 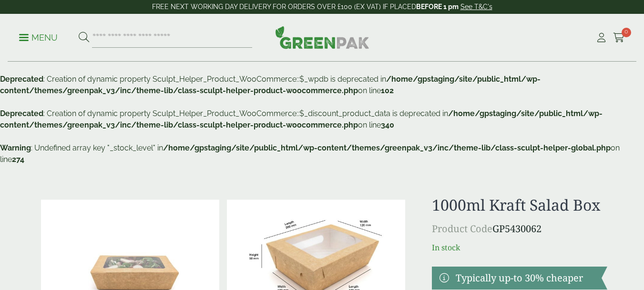 What do you see at coordinates (38, 37) in the screenshot?
I see `a: Menu` at bounding box center [38, 37].